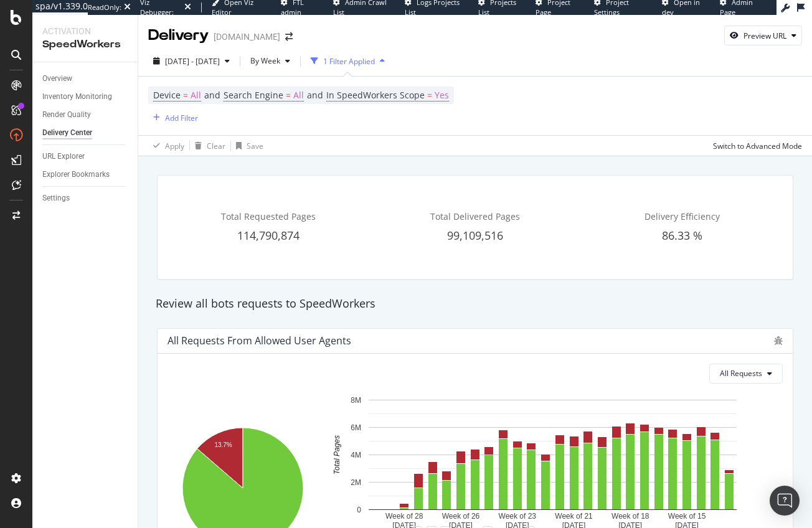  Describe the element at coordinates (337, 455) in the screenshot. I see `text: Total Pages` at that location.